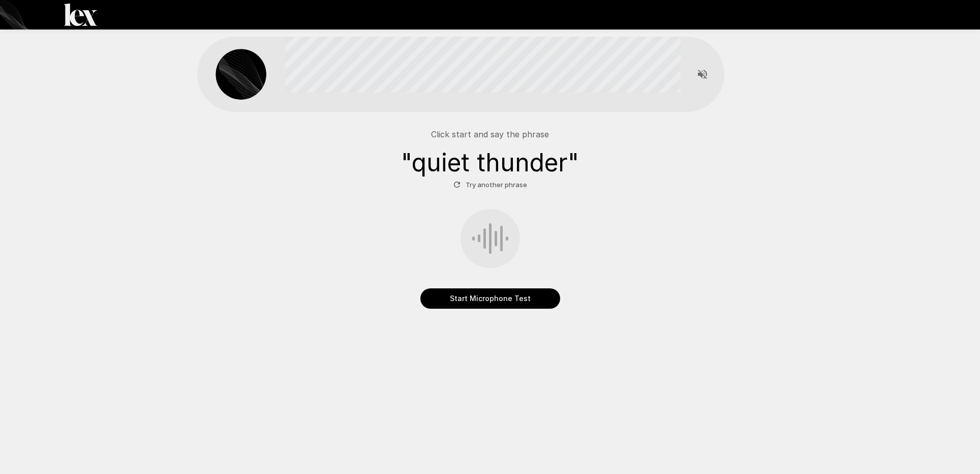  I want to click on button: Try another phrase, so click(490, 184).